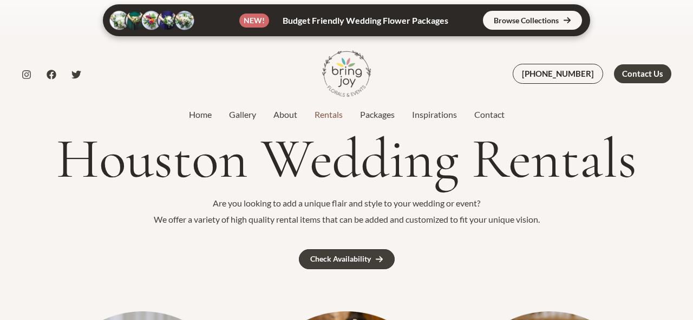 Image resolution: width=693 pixels, height=320 pixels. I want to click on a: Packages, so click(377, 115).